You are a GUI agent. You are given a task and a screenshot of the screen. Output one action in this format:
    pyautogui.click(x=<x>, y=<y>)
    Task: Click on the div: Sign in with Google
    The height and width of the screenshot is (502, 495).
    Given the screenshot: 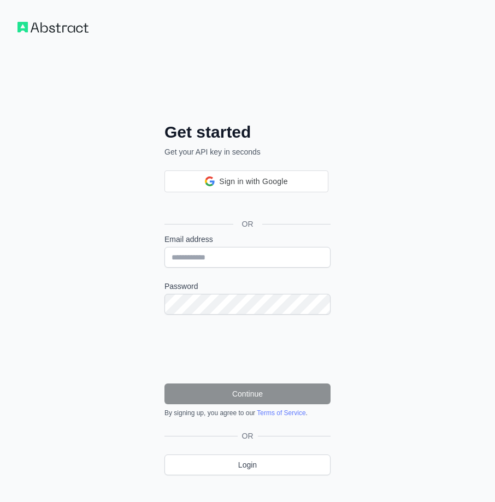 What is the action you would take?
    pyautogui.click(x=246, y=181)
    